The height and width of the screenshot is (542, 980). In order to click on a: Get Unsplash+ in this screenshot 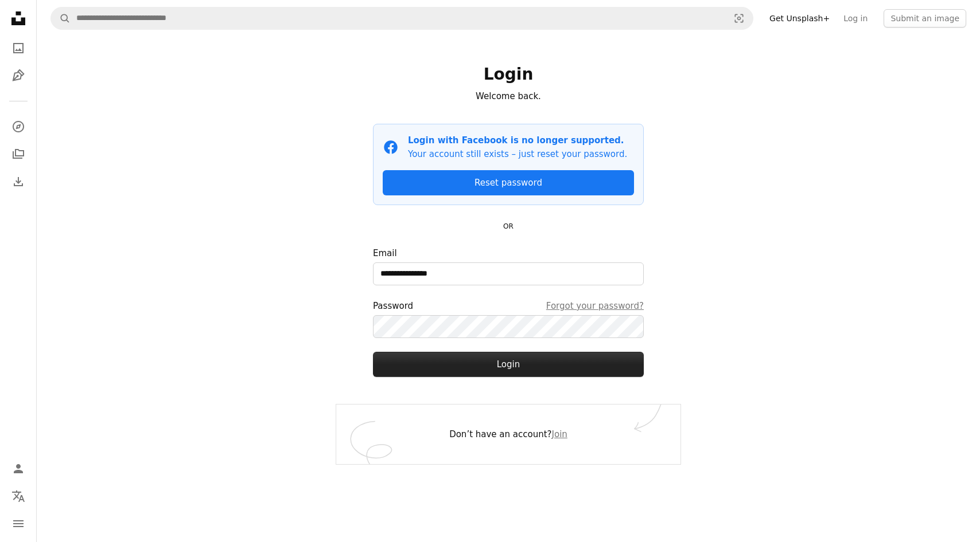, I will do `click(799, 19)`.